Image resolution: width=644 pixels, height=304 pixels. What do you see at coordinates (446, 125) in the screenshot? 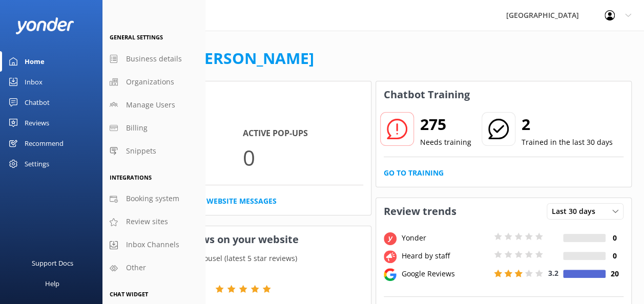
I see `h2: 275` at bounding box center [446, 125].